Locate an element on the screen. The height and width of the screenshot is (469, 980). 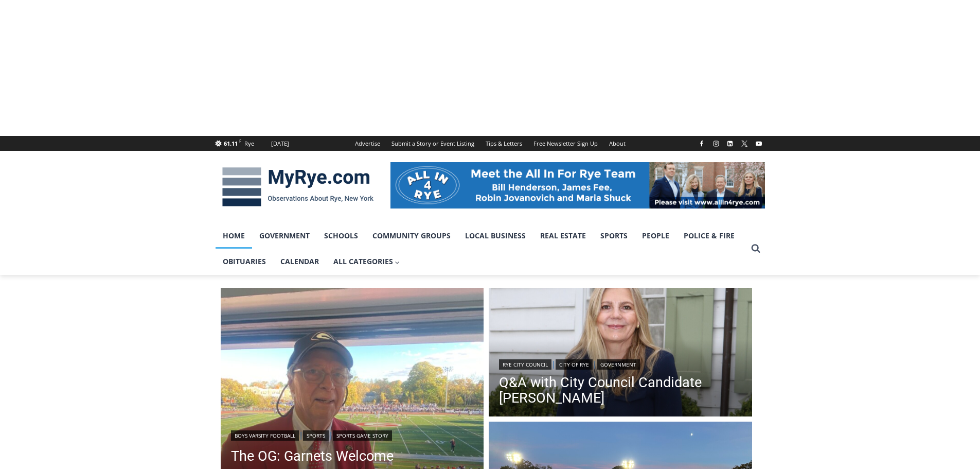
a: Local Business is located at coordinates (496, 236).